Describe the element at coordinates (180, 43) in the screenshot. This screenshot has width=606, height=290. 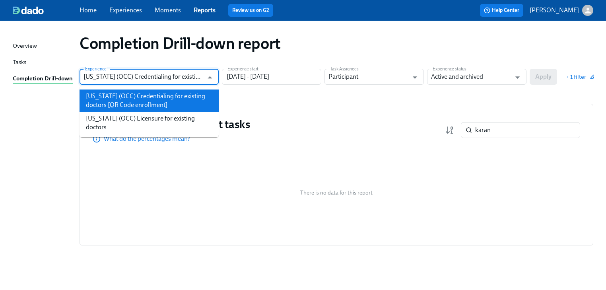
I see `h1: Completion Drill-down report` at that location.